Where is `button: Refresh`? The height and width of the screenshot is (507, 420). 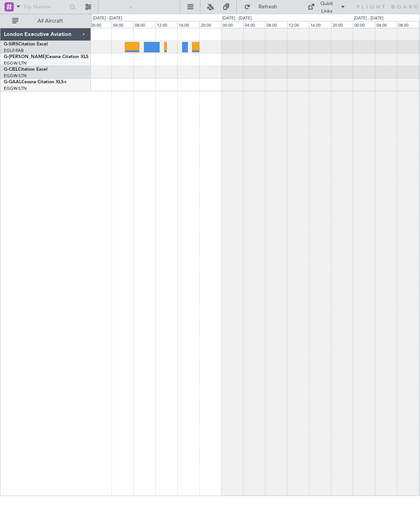 button: Refresh is located at coordinates (264, 7).